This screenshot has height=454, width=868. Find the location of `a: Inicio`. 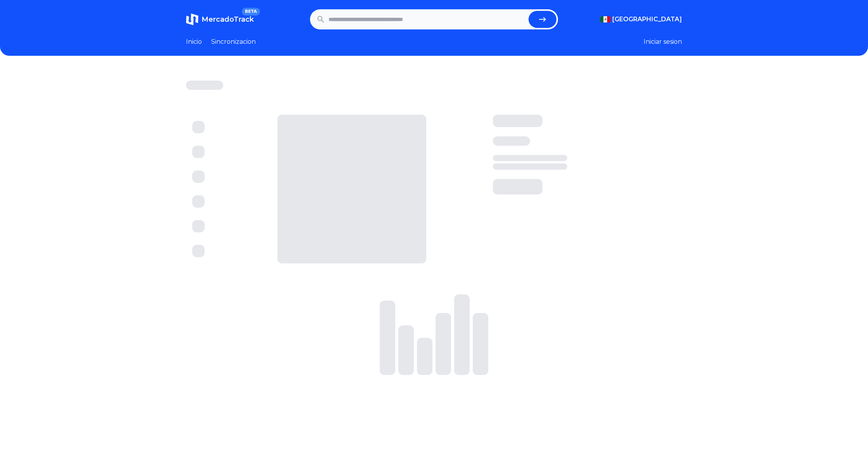

a: Inicio is located at coordinates (194, 42).